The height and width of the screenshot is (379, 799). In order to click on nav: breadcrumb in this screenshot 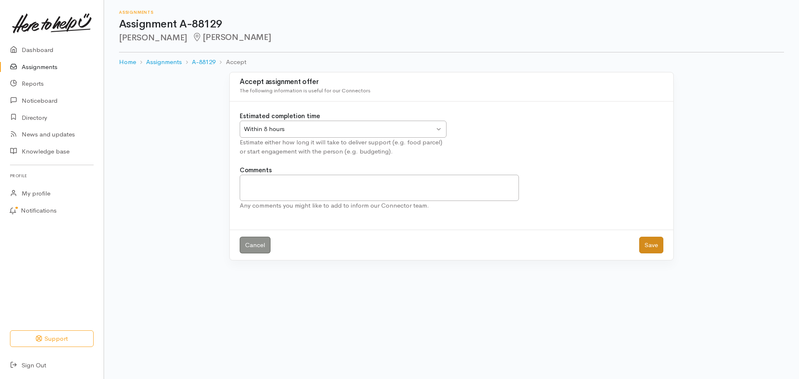, I will do `click(451, 62)`.